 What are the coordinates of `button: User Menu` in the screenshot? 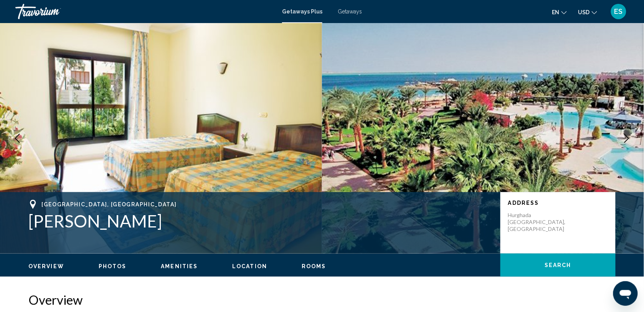 It's located at (619, 11).